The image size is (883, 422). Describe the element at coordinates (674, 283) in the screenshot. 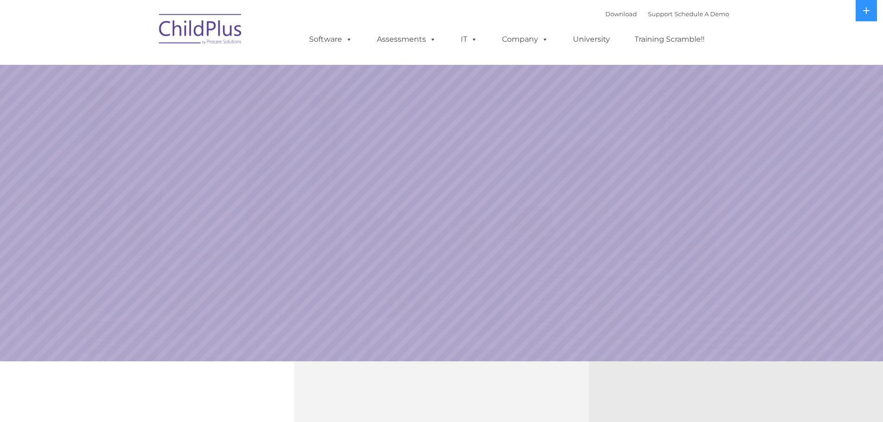

I see `a: Learn More` at that location.